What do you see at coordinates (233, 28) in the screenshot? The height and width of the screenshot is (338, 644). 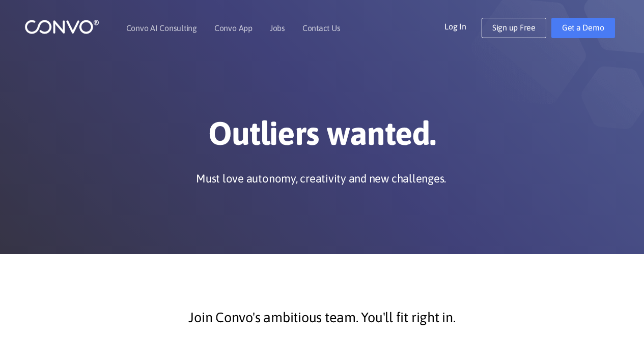 I see `a: Convo App` at bounding box center [233, 28].